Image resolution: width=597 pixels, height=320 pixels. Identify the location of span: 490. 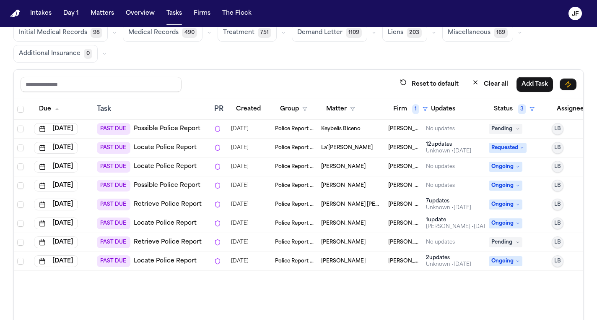
(190, 33).